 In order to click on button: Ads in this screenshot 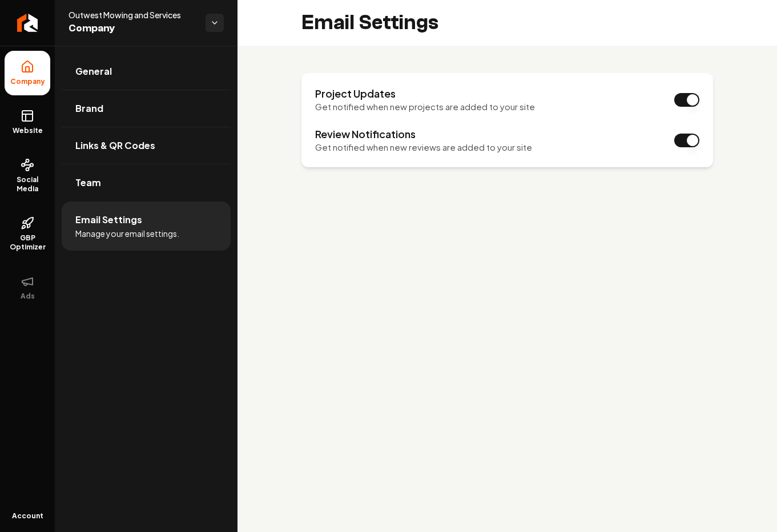, I will do `click(28, 288)`.